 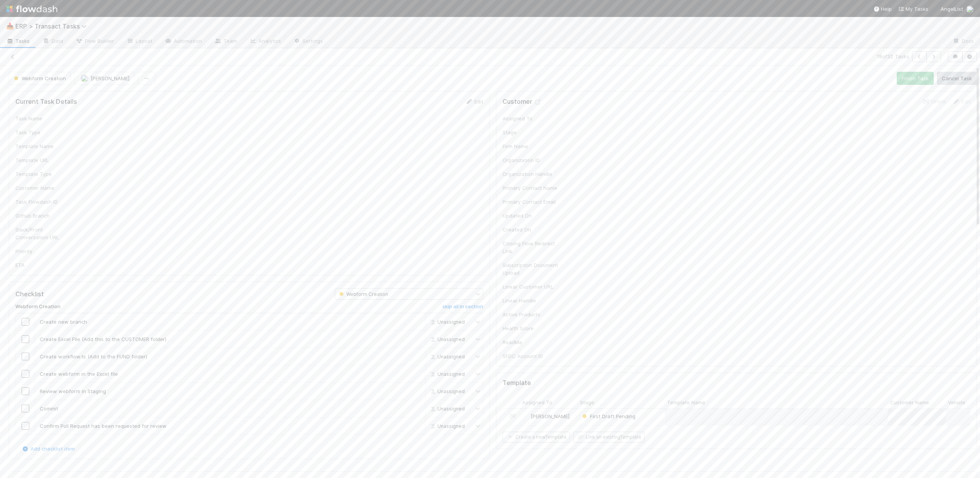 What do you see at coordinates (537, 402) in the screenshot?
I see `span: Assigned To` at bounding box center [537, 402].